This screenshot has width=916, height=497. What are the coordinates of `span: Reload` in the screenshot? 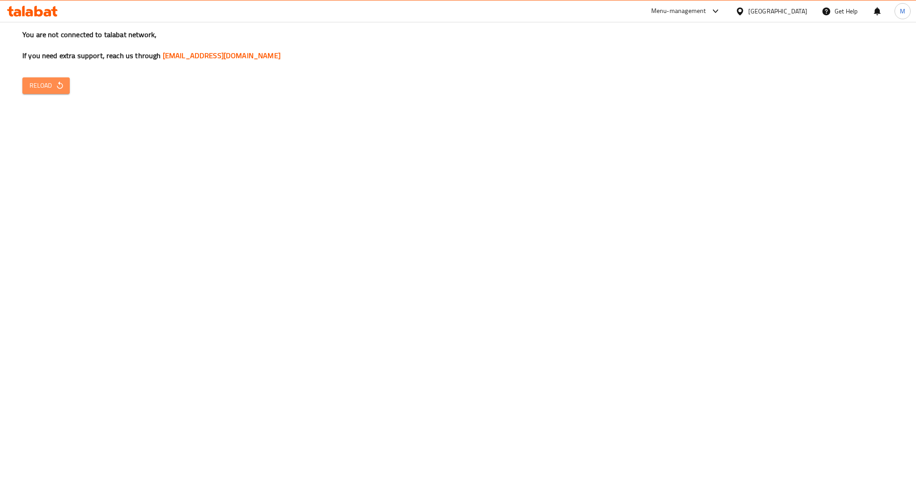 It's located at (46, 85).